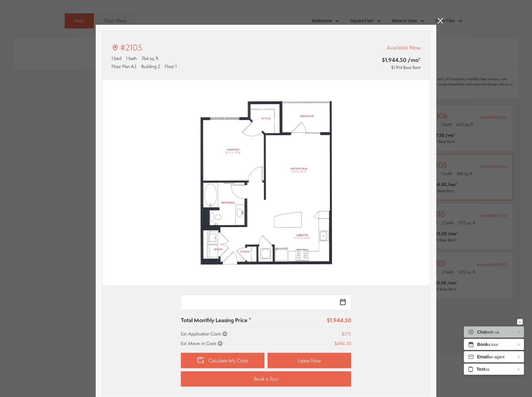  What do you see at coordinates (131, 58) in the screenshot?
I see `span: 1 bath` at bounding box center [131, 58].